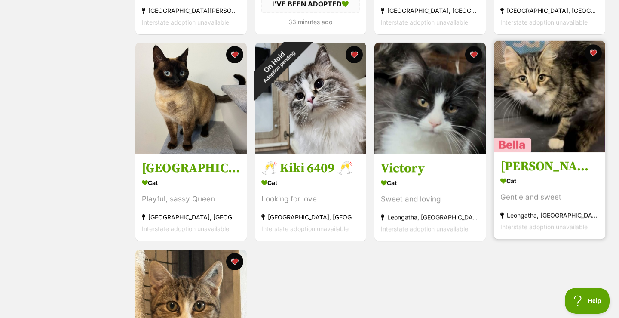 The height and width of the screenshot is (318, 619). What do you see at coordinates (191, 199) in the screenshot?
I see `div: Playful, sassy Queen` at bounding box center [191, 199].